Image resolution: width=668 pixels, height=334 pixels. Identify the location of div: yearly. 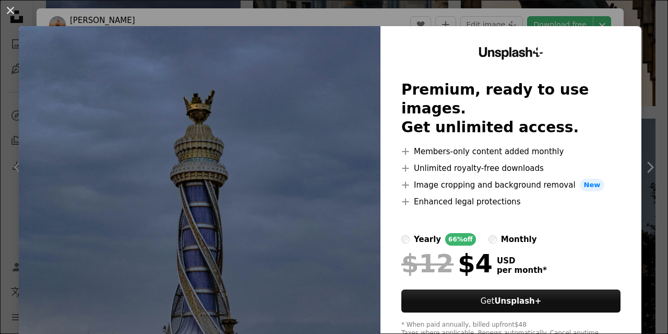
(428, 239).